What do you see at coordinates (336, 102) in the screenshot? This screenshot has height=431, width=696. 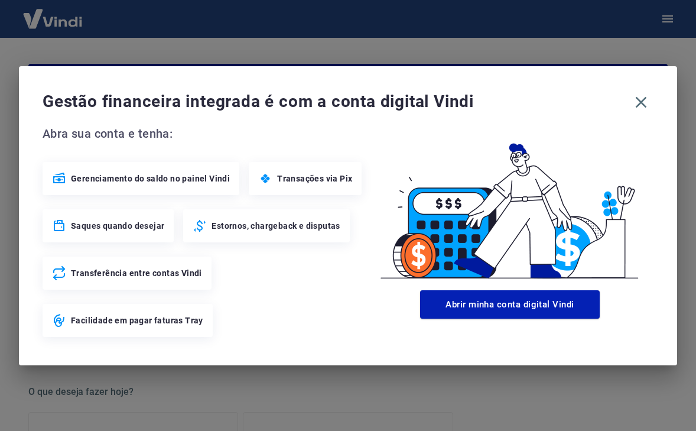 I see `span: Gestão financeira integrada é com a conta digital Vindi` at bounding box center [336, 102].